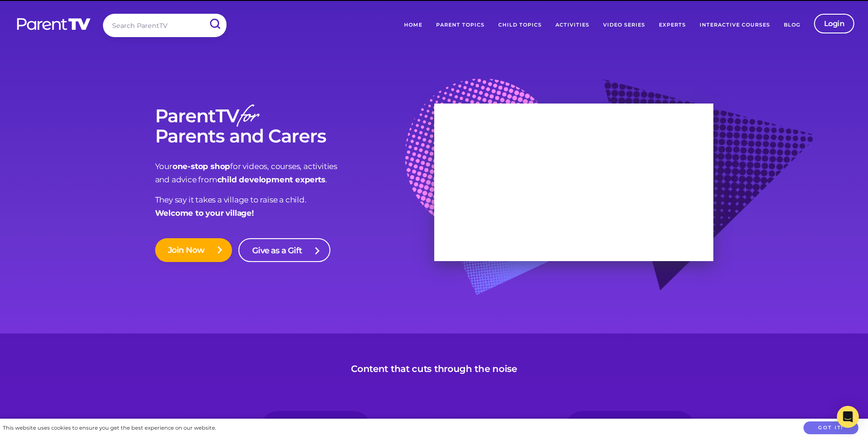  I want to click on strong: Welcome to your village!, so click(205, 213).